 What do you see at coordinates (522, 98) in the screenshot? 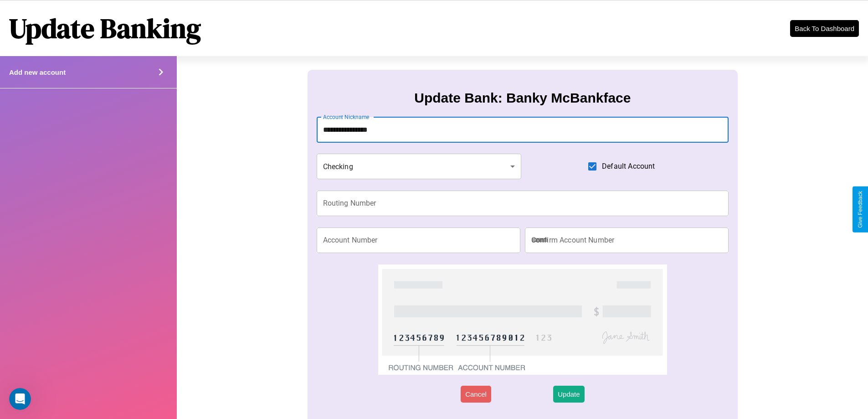
I see `h3: Update Bank: Banky McBankface` at bounding box center [522, 98].